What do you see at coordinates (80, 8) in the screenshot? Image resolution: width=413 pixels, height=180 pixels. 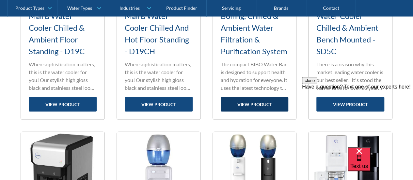 I see `div: Water Types` at bounding box center [80, 8].